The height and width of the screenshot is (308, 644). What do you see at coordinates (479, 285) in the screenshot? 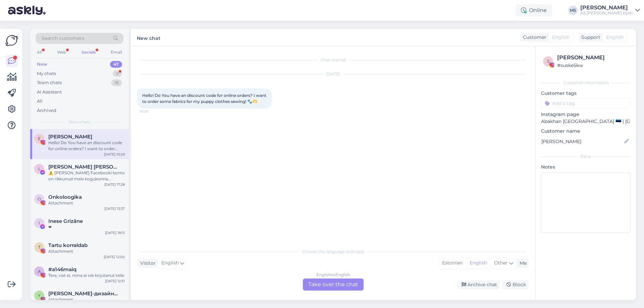
I see `div: Archive chat` at bounding box center [479, 285].